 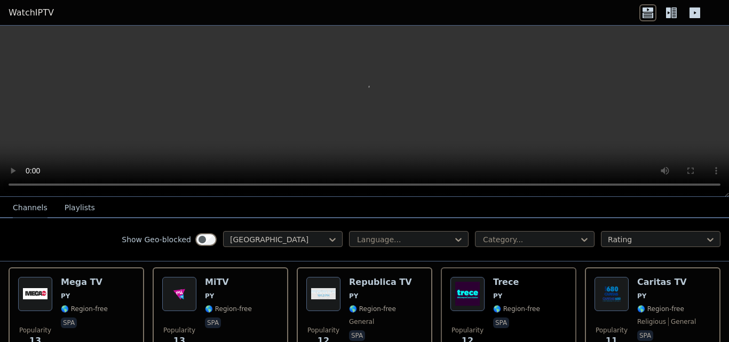 What do you see at coordinates (323, 294) in the screenshot?
I see `img: Republica TV` at bounding box center [323, 294].